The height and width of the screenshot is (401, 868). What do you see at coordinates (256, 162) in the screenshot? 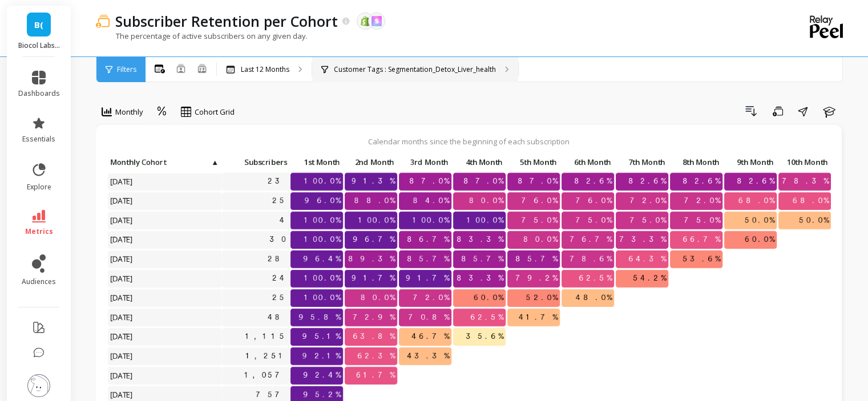
I see `p: Subscribers` at bounding box center [256, 162].